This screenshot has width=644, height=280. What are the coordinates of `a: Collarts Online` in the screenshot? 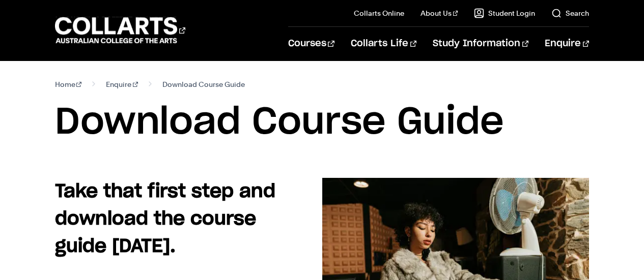 It's located at (378, 13).